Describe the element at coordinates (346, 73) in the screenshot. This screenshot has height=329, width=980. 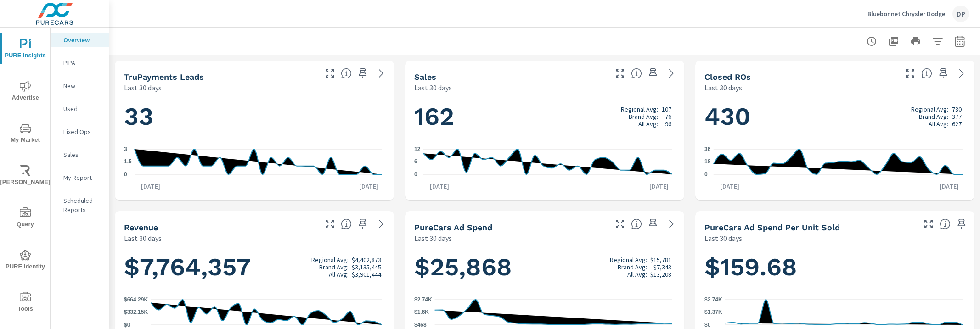
I see `span: The number of truPayments leads.` at that location.